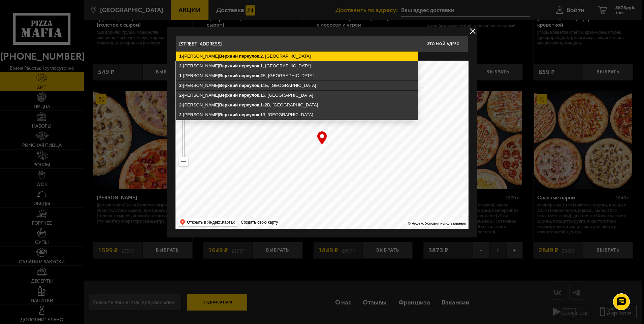 This screenshot has height=324, width=644. Describe the element at coordinates (416, 223) in the screenshot. I see `ymaps: © Яндекс` at that location.